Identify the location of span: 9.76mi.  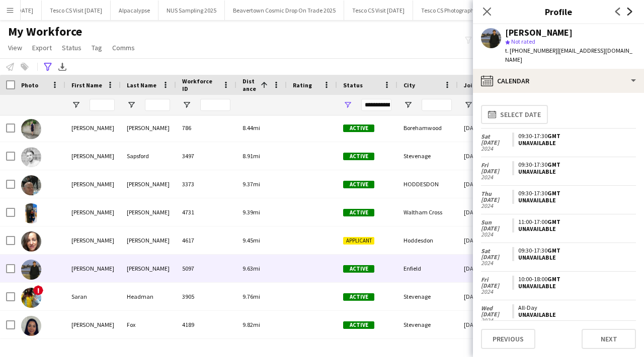
(251, 296).